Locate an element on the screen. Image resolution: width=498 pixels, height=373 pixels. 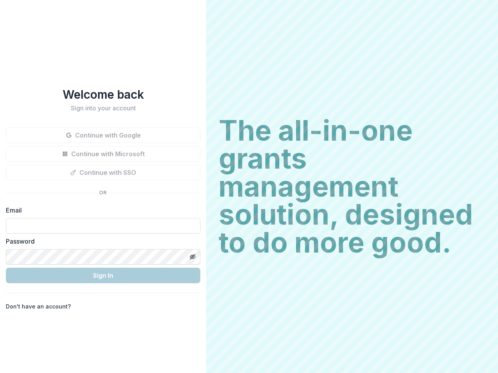
p: Don't have an account? is located at coordinates (38, 307).